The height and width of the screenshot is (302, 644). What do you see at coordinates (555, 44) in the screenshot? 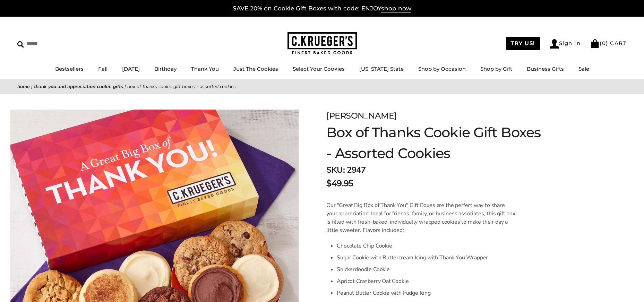
I see `img: Account` at bounding box center [555, 44].